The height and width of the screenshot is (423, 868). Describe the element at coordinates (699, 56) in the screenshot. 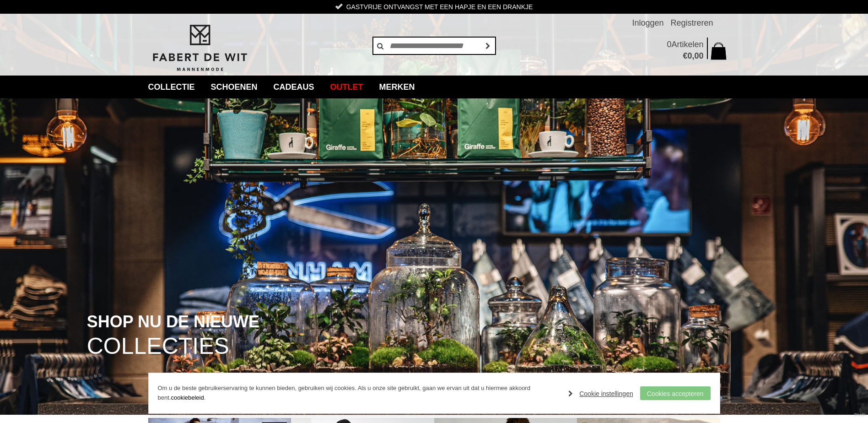

I see `span: 00` at that location.